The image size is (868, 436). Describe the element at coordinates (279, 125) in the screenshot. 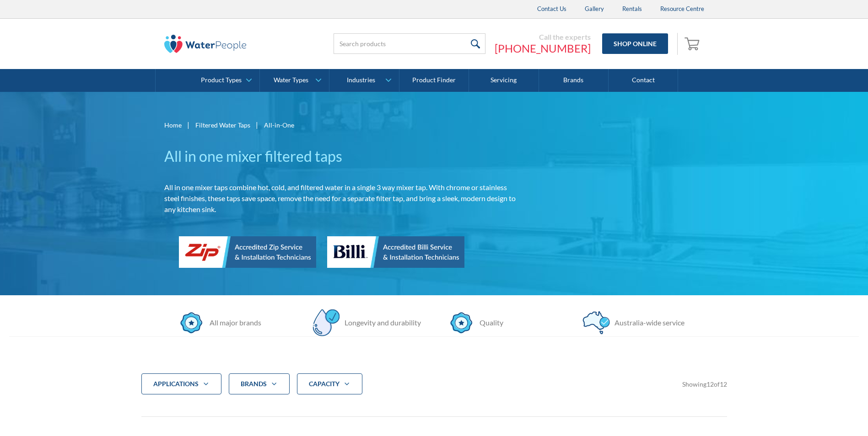

I see `div: All-in-One` at that location.